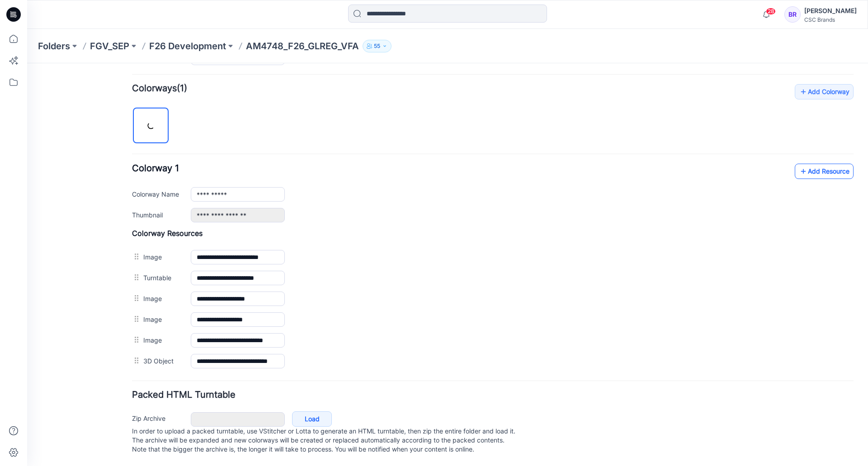 The width and height of the screenshot is (868, 466). What do you see at coordinates (109, 46) in the screenshot?
I see `p: FGV_SEP` at bounding box center [109, 46].